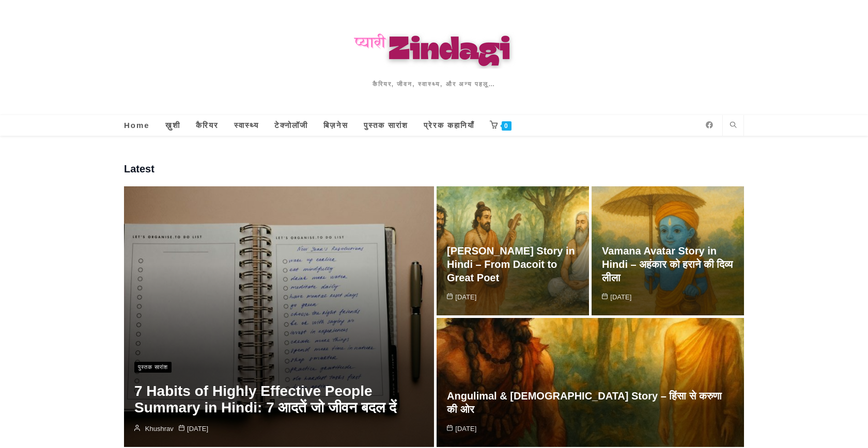 The width and height of the screenshot is (868, 448). Describe the element at coordinates (434, 47) in the screenshot. I see `img: Pyaari Zindagi` at that location.